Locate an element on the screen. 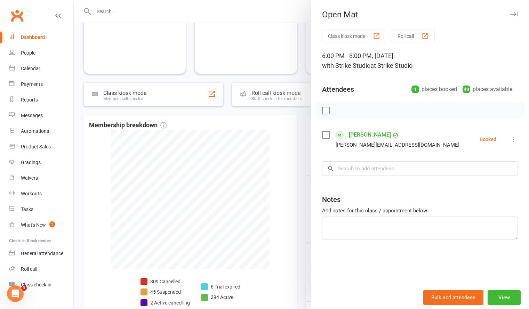  a: Reports is located at coordinates (41, 100).